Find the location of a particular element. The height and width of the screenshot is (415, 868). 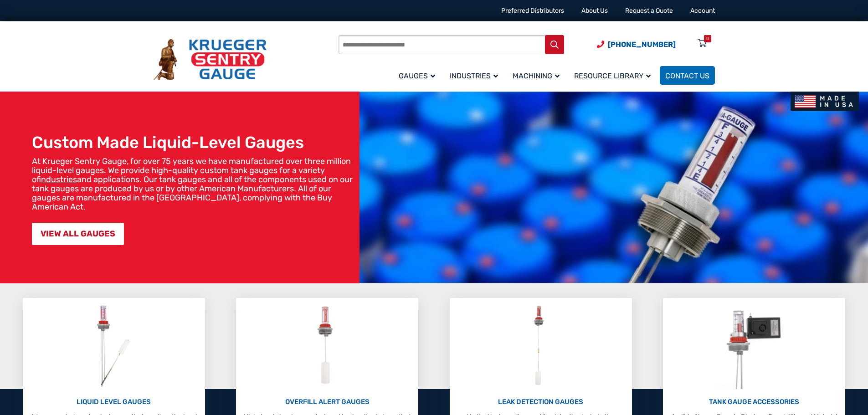

img: bg_hero_bannerksentry is located at coordinates (614, 187).